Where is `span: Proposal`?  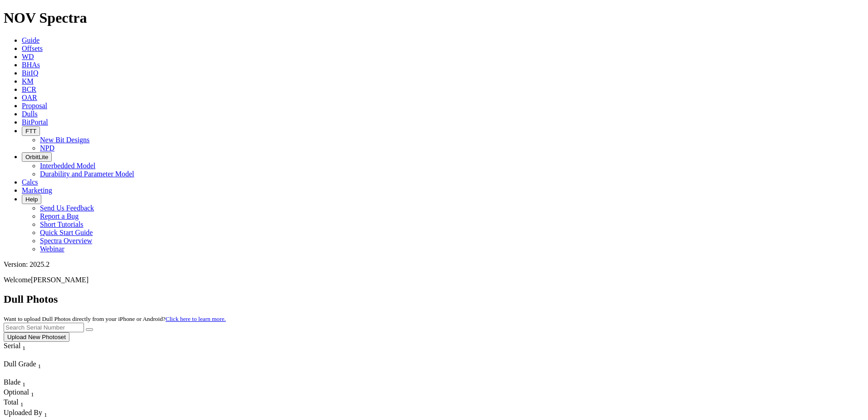
span: Proposal is located at coordinates (34, 105).